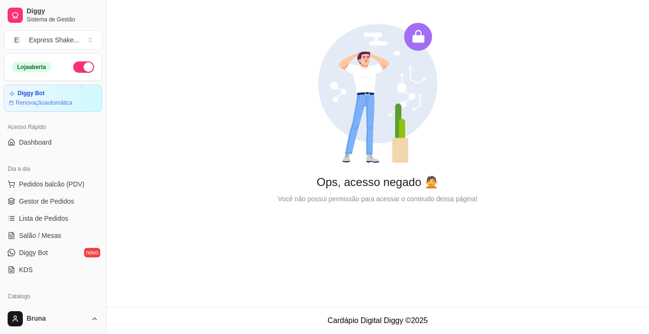 Image resolution: width=649 pixels, height=334 pixels. What do you see at coordinates (378, 199) in the screenshot?
I see `div: Você não possui permissão para acessar o conteudo dessa página!` at bounding box center [378, 199].